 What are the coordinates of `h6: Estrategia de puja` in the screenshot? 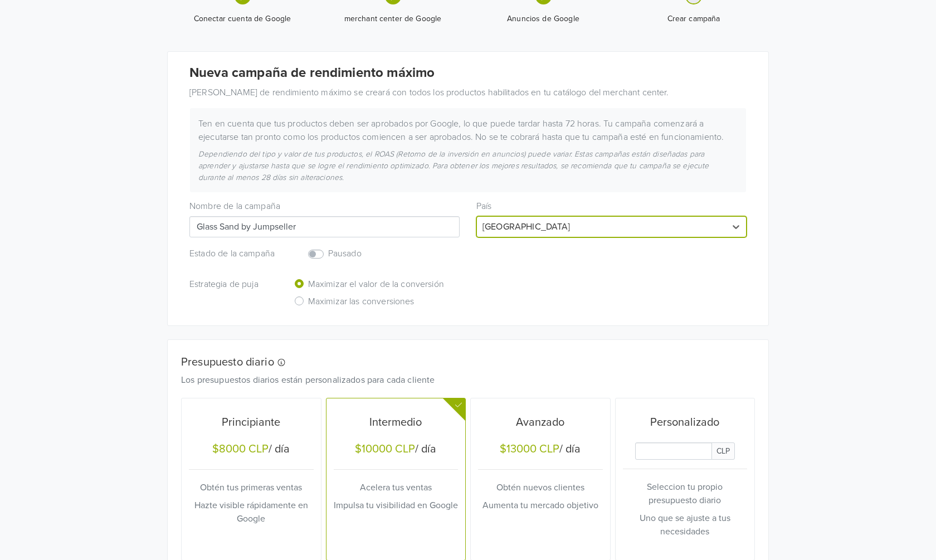 It's located at (233, 284).